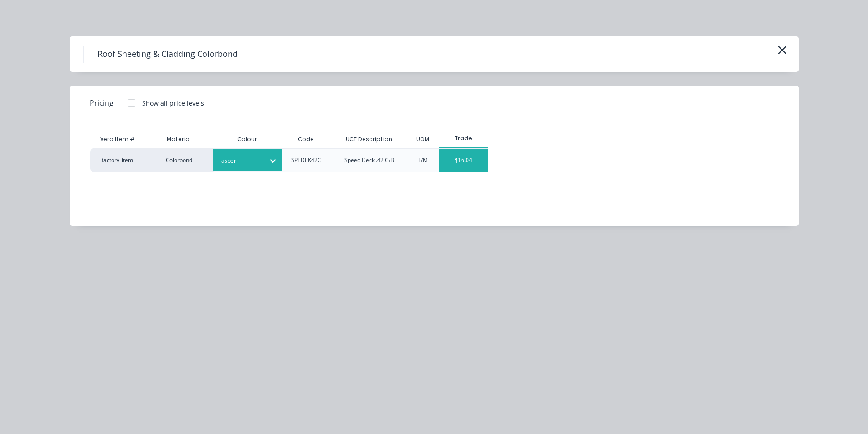 This screenshot has width=868, height=434. Describe the element at coordinates (179, 160) in the screenshot. I see `div: Colorbond` at that location.